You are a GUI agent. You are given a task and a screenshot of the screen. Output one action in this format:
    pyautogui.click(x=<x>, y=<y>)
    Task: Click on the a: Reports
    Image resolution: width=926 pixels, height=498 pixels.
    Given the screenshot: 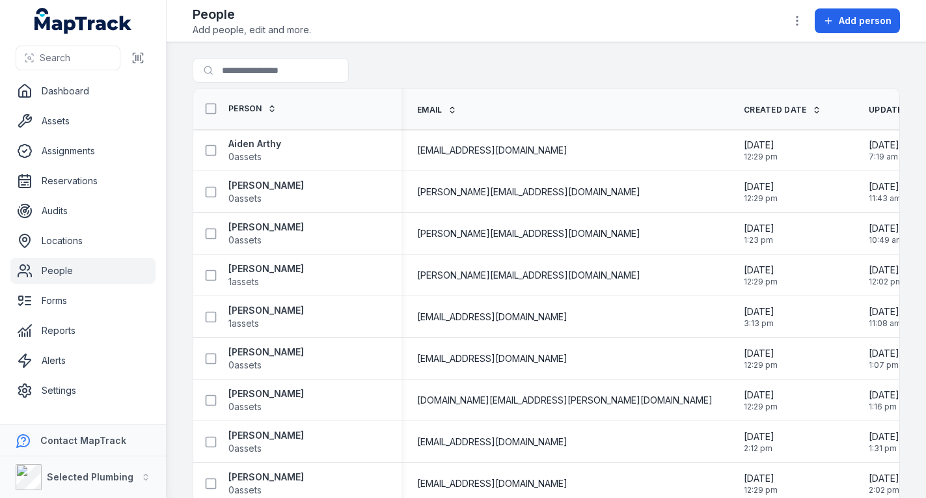 What is the action you would take?
    pyautogui.click(x=83, y=330)
    